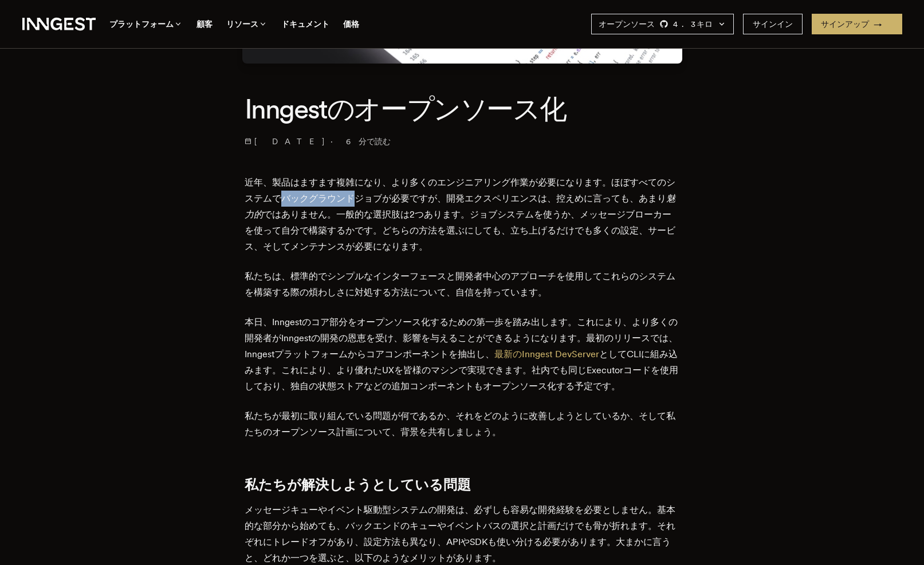  Describe the element at coordinates (460, 230) in the screenshot. I see `font: ではありません。一般的な選択肢は2つあります。ジョブシステムを使うか、メッセージブローカーを使って自分で構築するかです。どちらの方法を選ぶにしても、立ち上げるだけでも多くの設定、サービス、そして...` at that location.